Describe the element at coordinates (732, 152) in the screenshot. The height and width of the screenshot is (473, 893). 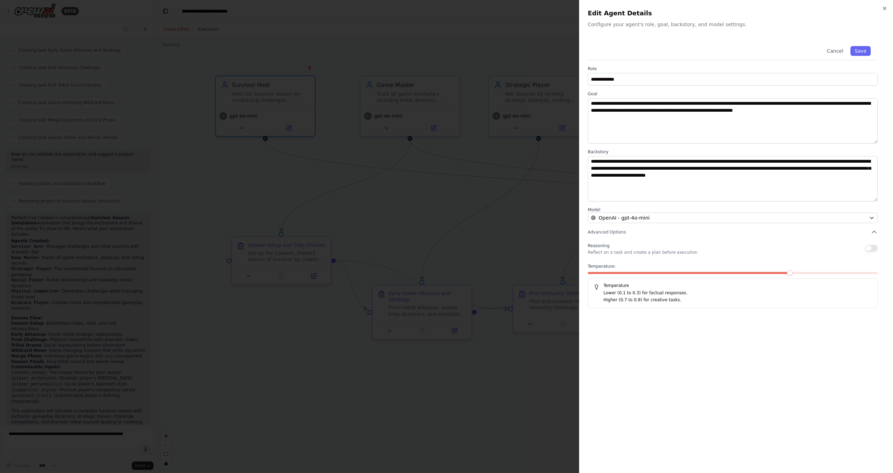
I see `label: Backstory` at that location.